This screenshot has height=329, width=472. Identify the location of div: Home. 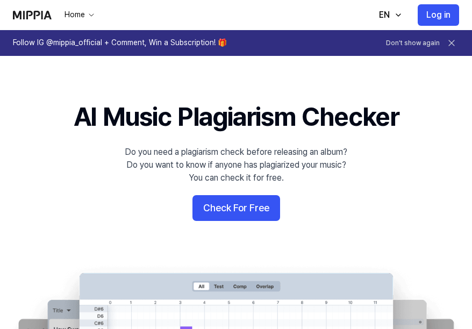
(75, 15).